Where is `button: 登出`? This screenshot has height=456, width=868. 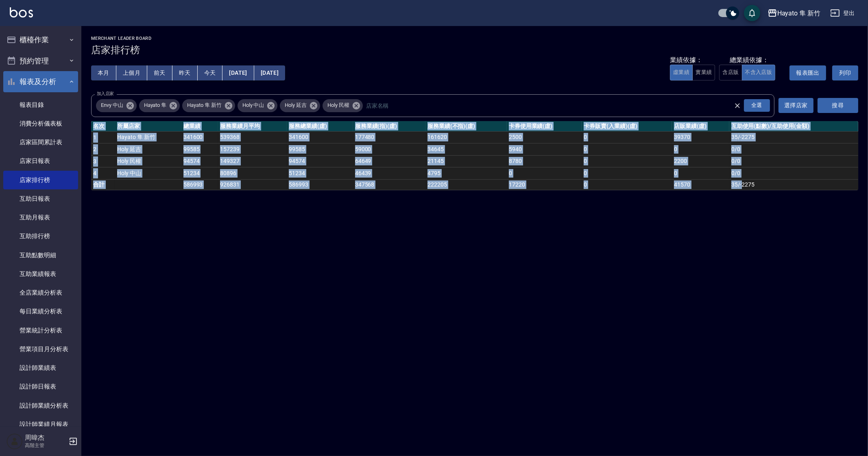
button: 登出 is located at coordinates (842, 13).